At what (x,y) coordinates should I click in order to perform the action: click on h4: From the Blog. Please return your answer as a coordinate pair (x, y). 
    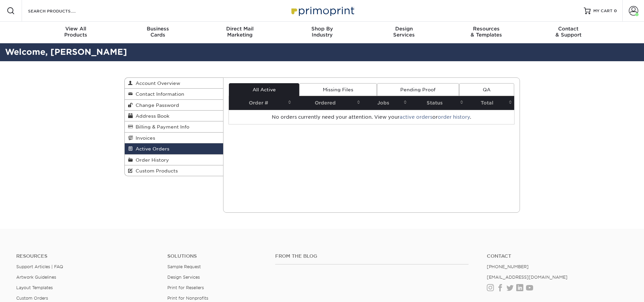
    Looking at the image, I should click on (372, 256).